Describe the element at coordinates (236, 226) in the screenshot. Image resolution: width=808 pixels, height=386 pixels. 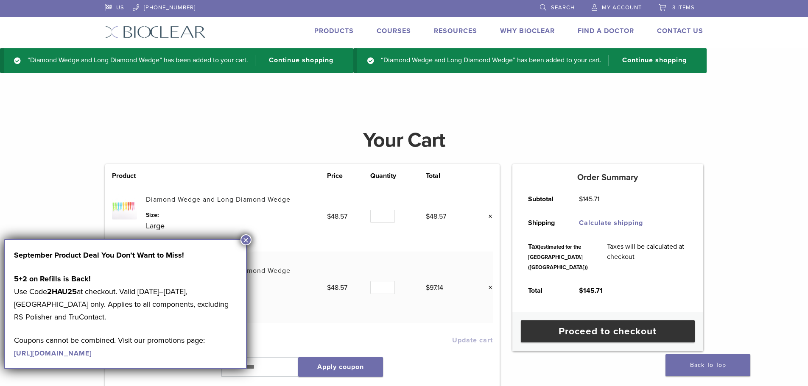
I see `p: Large` at that location.